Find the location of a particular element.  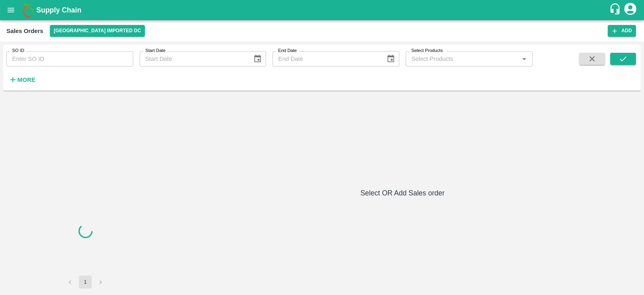

div: Sales Orders is located at coordinates (25, 31).